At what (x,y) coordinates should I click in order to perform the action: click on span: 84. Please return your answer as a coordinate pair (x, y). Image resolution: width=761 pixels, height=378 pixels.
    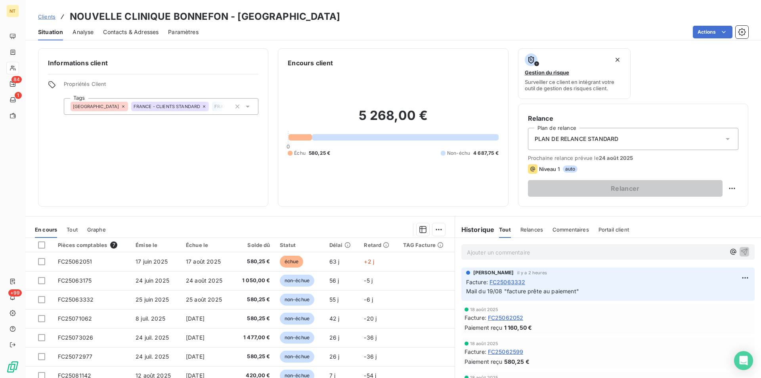
    Looking at the image, I should click on (17, 80).